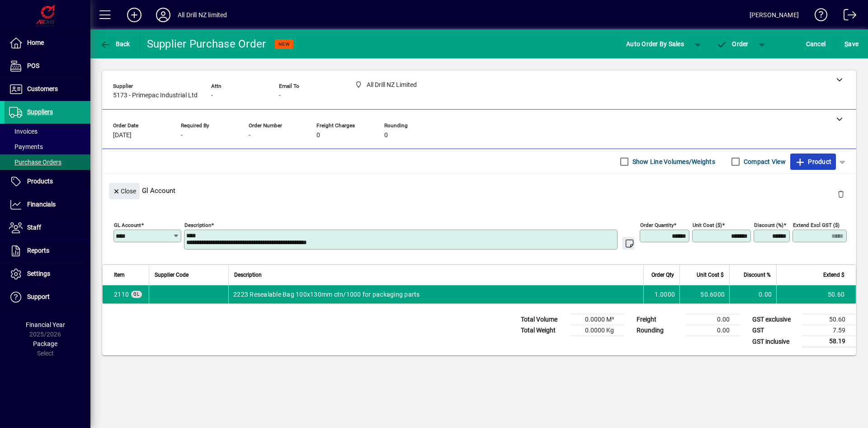  What do you see at coordinates (23, 132) in the screenshot?
I see `span: Invoices` at bounding box center [23, 132].